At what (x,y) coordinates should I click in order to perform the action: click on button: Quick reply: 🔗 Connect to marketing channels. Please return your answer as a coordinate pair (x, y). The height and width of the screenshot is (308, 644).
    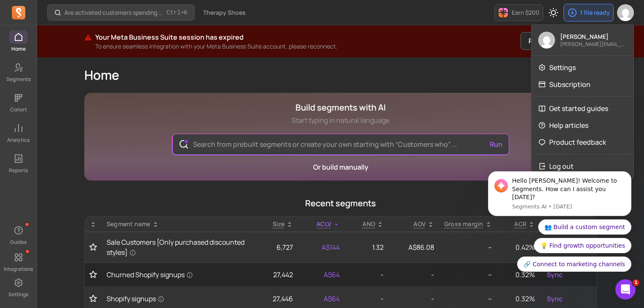
    Looking at the image, I should click on (99, 97).